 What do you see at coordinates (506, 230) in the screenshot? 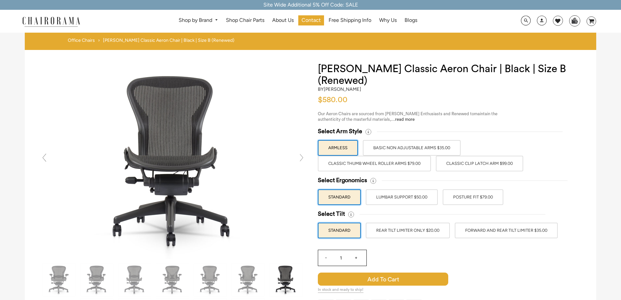
I see `label: FORWARD AND REAR TILT LIMITER $35.00` at bounding box center [506, 230].